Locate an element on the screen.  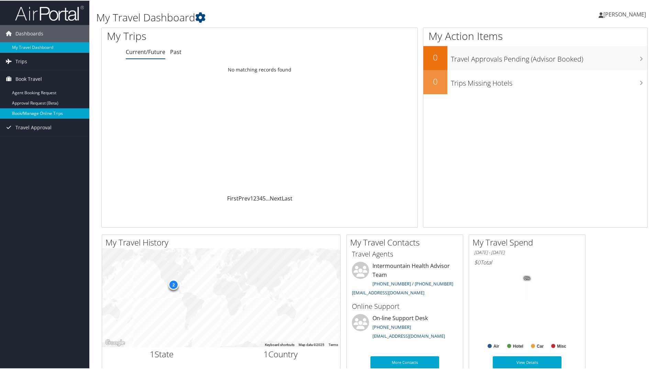
a: Prev is located at coordinates (244, 197).